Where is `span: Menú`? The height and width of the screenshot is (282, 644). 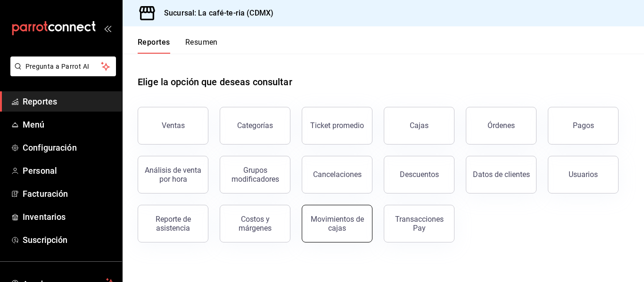
span: Menú is located at coordinates (69, 125).